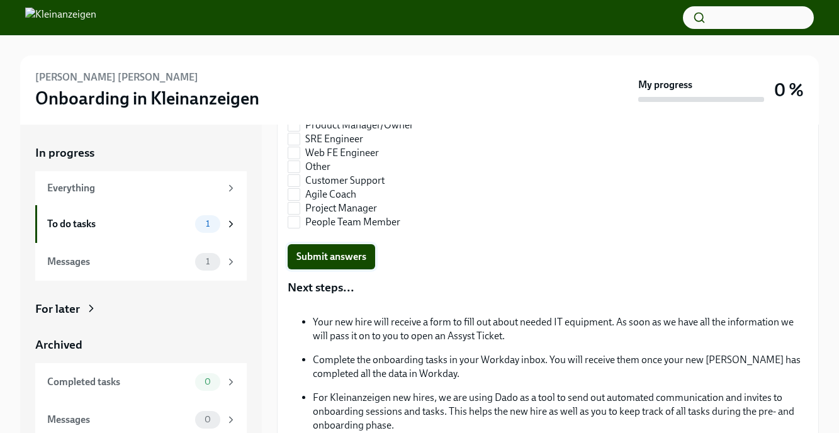  I want to click on div: Completed tasks, so click(118, 382).